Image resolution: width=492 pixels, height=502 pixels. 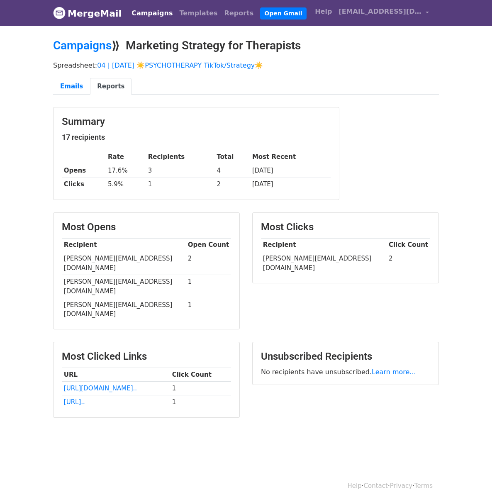 What do you see at coordinates (246, 65) in the screenshot?
I see `p: Spreadsheet:` at bounding box center [246, 65].